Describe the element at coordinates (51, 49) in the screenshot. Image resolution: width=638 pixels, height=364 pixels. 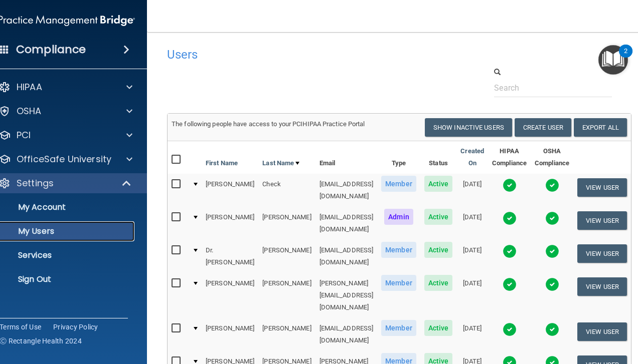
I see `h4: Compliance` at that location.